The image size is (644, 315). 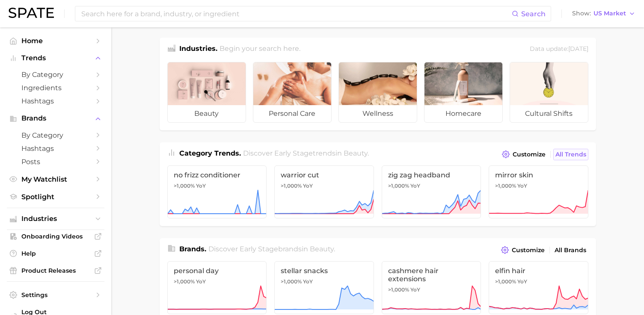 What do you see at coordinates (324, 287) in the screenshot?
I see `a: stellar snacks>1,000% YoY` at bounding box center [324, 287].